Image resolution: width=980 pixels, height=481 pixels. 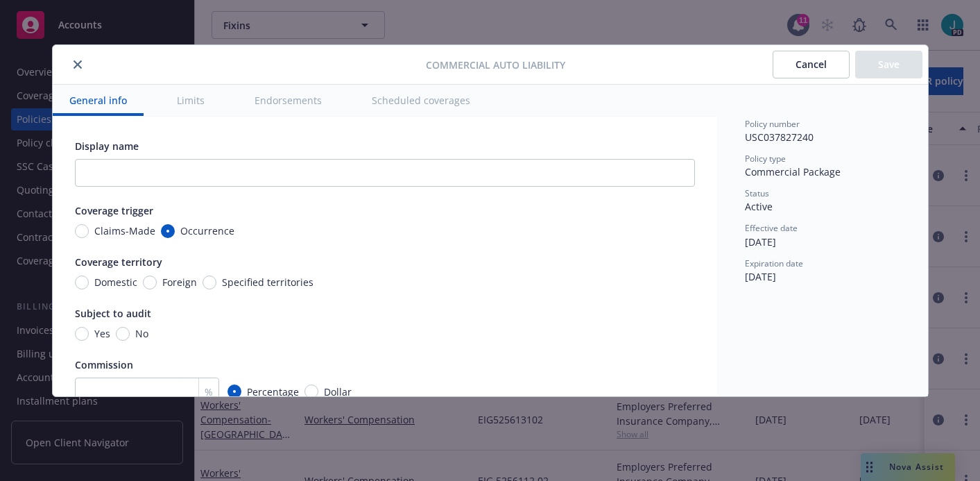 I want to click on input: No, so click(x=123, y=334).